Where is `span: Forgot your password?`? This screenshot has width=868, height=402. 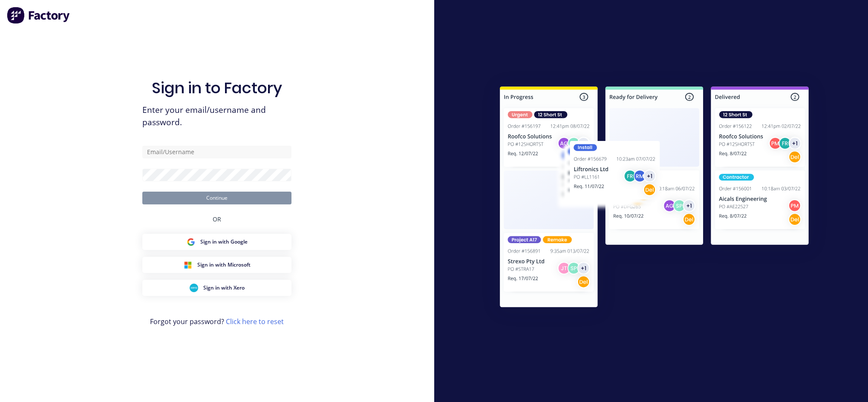 span: Forgot your password? is located at coordinates (217, 322).